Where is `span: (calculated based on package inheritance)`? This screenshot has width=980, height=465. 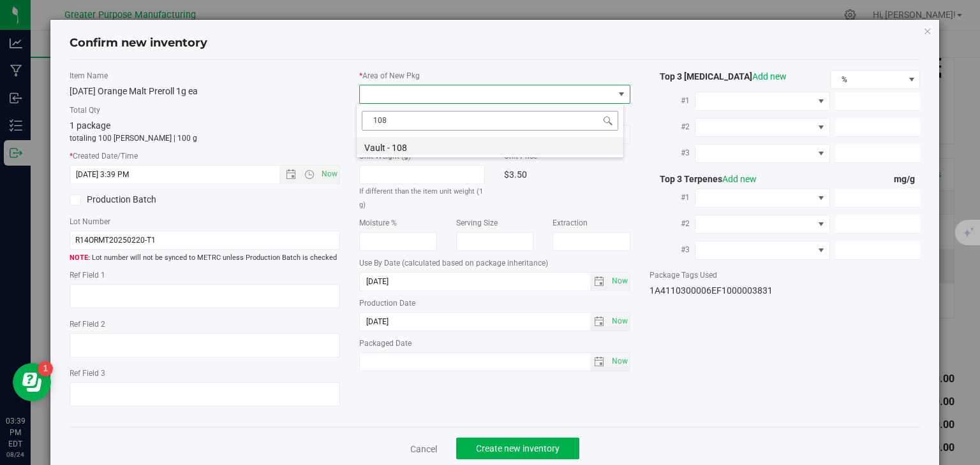
span: (calculated based on package inheritance) is located at coordinates (475, 263).